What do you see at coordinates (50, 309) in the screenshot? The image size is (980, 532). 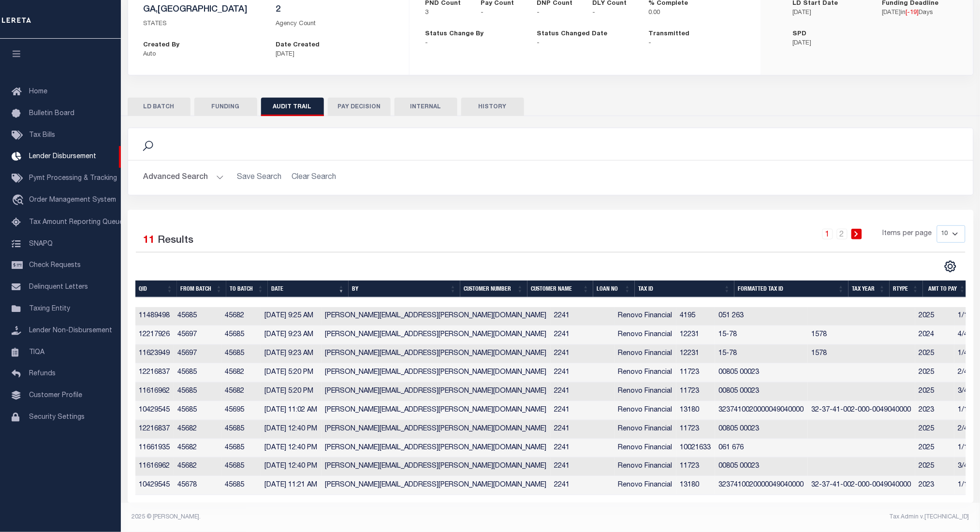 I see `span: Taxing Entity` at bounding box center [50, 309].